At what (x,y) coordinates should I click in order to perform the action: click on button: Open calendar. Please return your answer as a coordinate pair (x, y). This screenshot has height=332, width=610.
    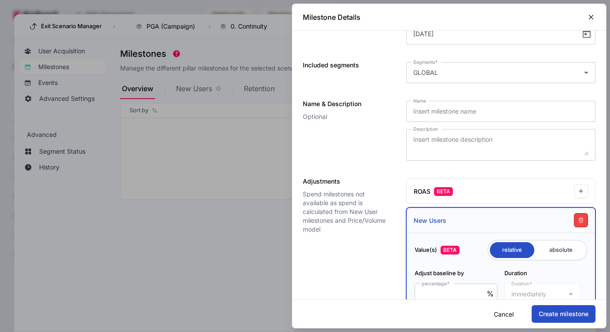
    Looking at the image, I should click on (587, 34).